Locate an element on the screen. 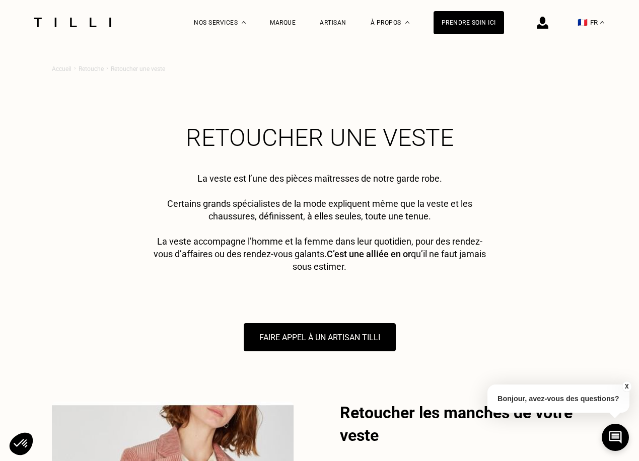  img: menu déroulant is located at coordinates (602, 22).